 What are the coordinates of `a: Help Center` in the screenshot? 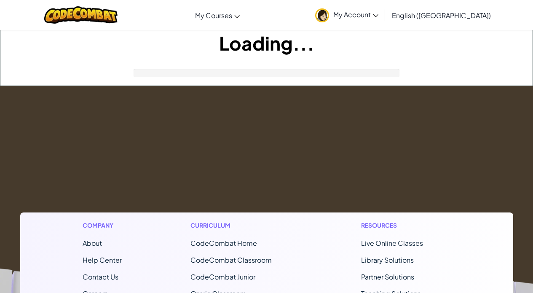 It's located at (102, 260).